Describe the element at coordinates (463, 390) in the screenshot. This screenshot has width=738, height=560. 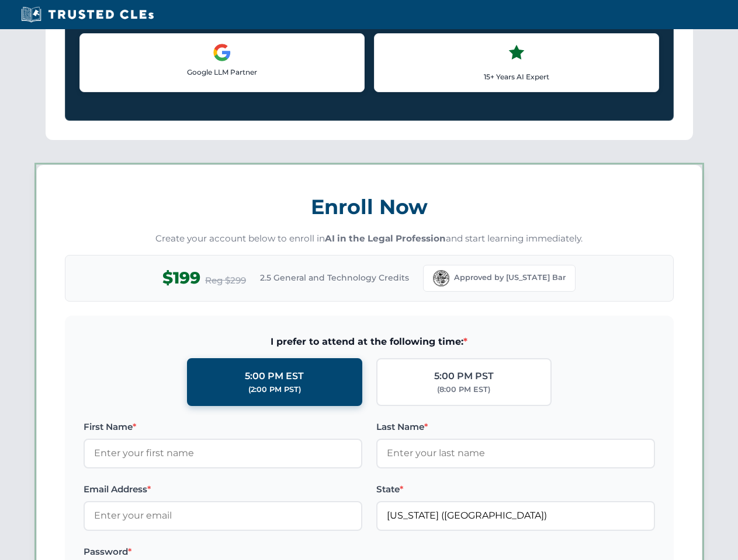
I see `div: (8:00 PM EST)` at that location.